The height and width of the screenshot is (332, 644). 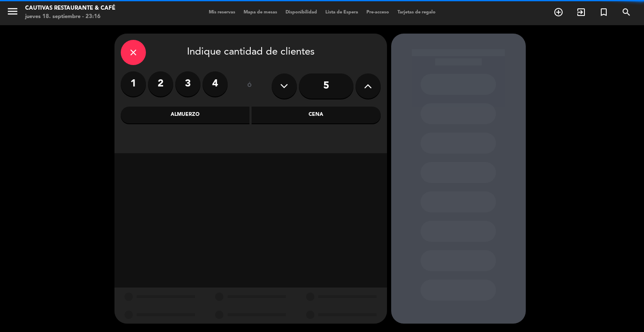 I want to click on span: Mapa de mesas, so click(x=260, y=12).